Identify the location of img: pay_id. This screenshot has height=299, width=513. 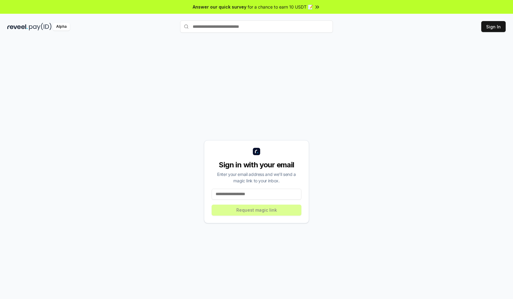
(40, 27).